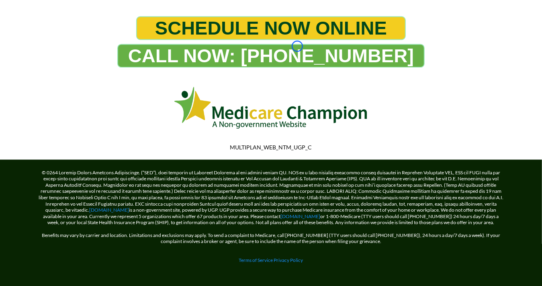 The height and width of the screenshot is (286, 542). Describe the element at coordinates (271, 28) in the screenshot. I see `a: SCHEDULE NOW ONLINE` at that location.